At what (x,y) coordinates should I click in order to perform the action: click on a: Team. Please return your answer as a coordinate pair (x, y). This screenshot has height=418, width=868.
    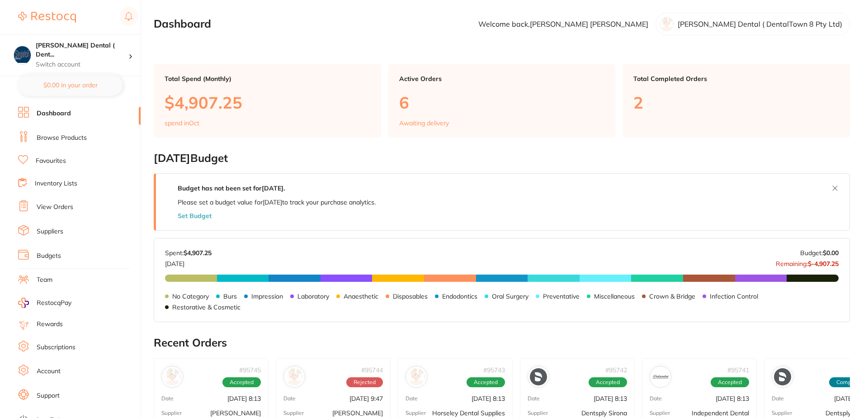
    Looking at the image, I should click on (44, 280).